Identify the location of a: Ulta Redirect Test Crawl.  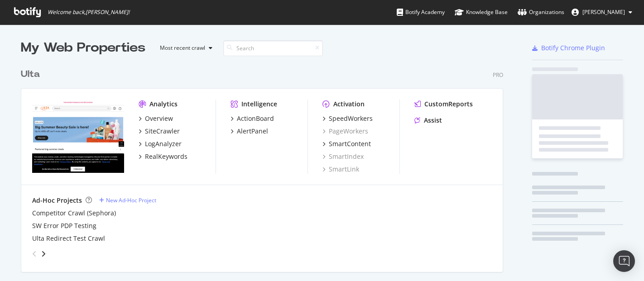
(68, 239).